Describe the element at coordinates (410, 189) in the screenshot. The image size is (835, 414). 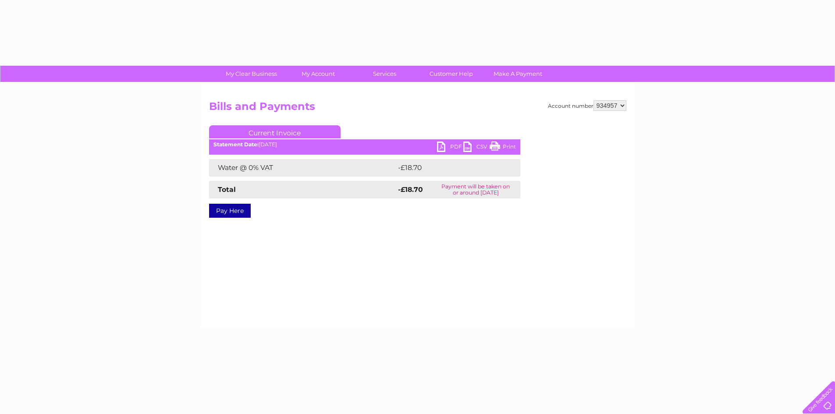
I see `strong: -£18.70` at that location.